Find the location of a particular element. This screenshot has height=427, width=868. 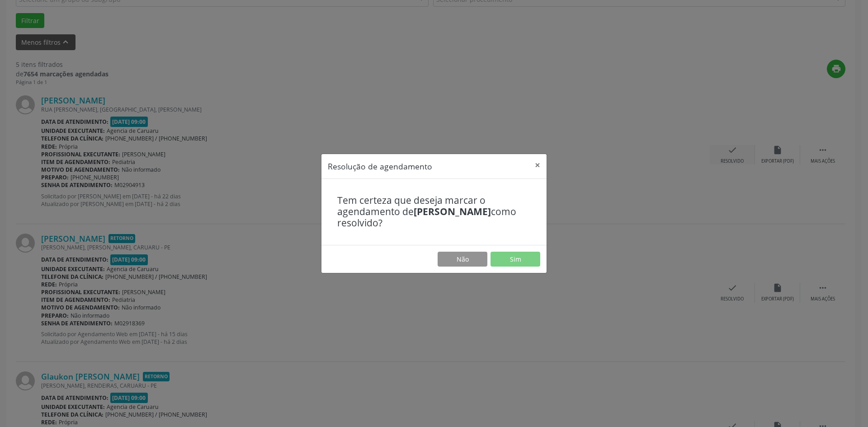

button: Close is located at coordinates (537, 165).